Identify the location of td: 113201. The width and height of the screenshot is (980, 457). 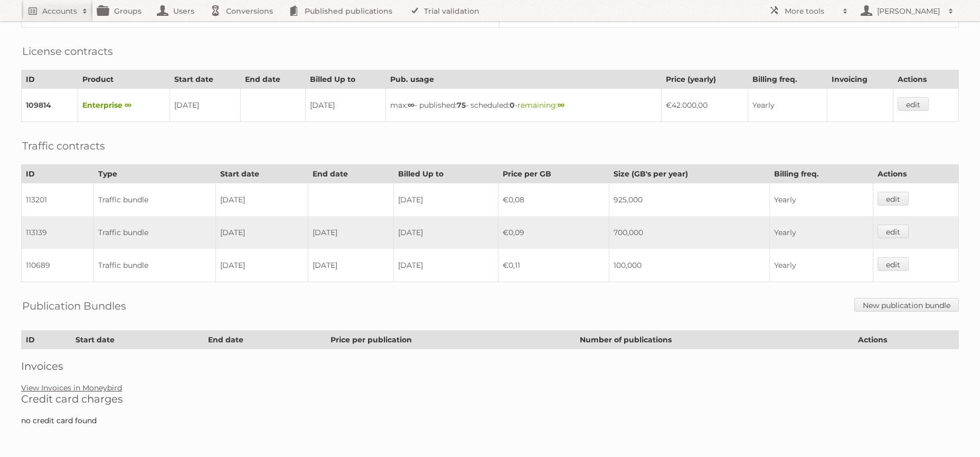
(57, 200).